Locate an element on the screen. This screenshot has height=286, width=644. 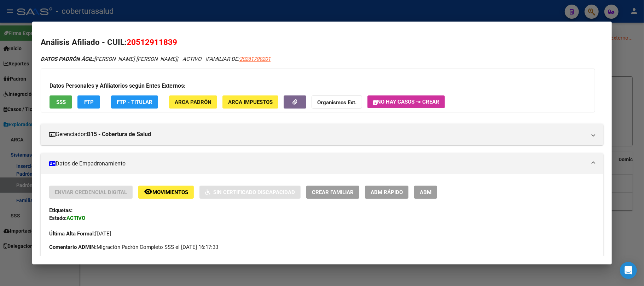
strong: Comentario ADMIN: is located at coordinates (73, 247).